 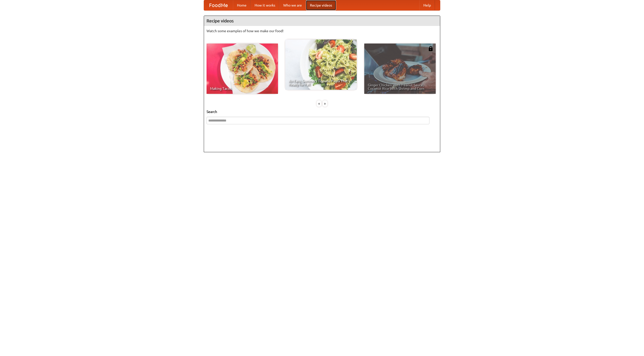 I want to click on h5: Search, so click(x=322, y=112).